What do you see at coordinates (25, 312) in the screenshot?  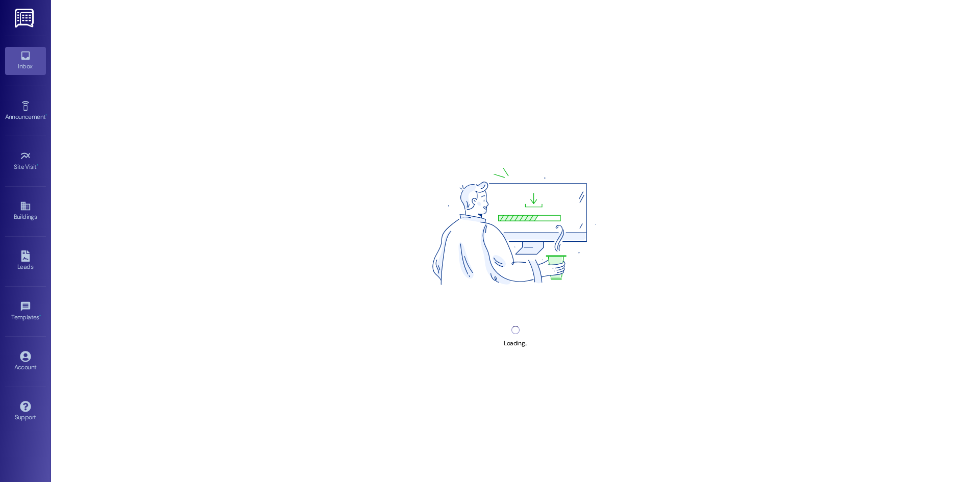 I see `a: Templates •` at bounding box center [25, 312].